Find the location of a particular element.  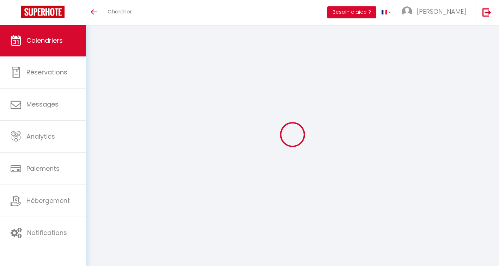

img: Super Booking is located at coordinates (43, 12).